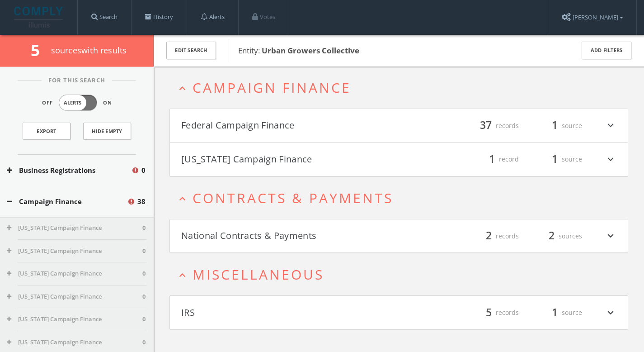  I want to click on span: 38, so click(142, 201).